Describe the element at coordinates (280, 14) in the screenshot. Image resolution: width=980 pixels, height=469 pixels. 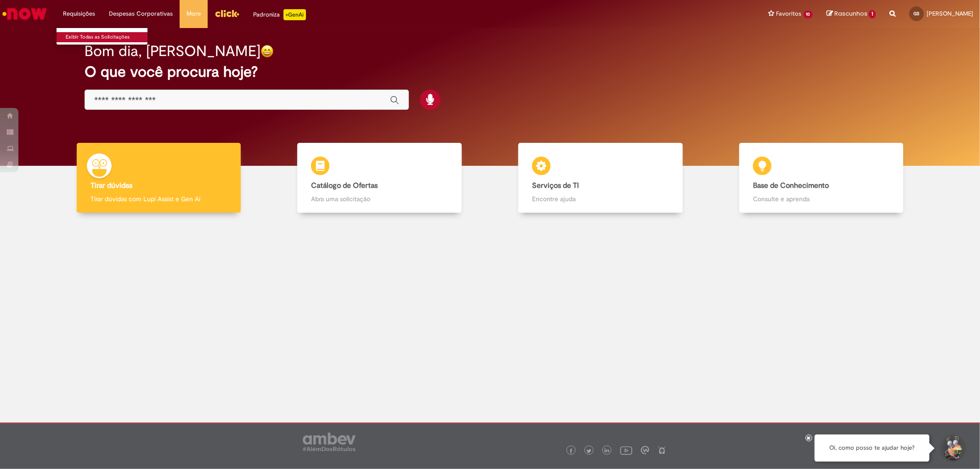
I see `div: Padroniza` at that location.